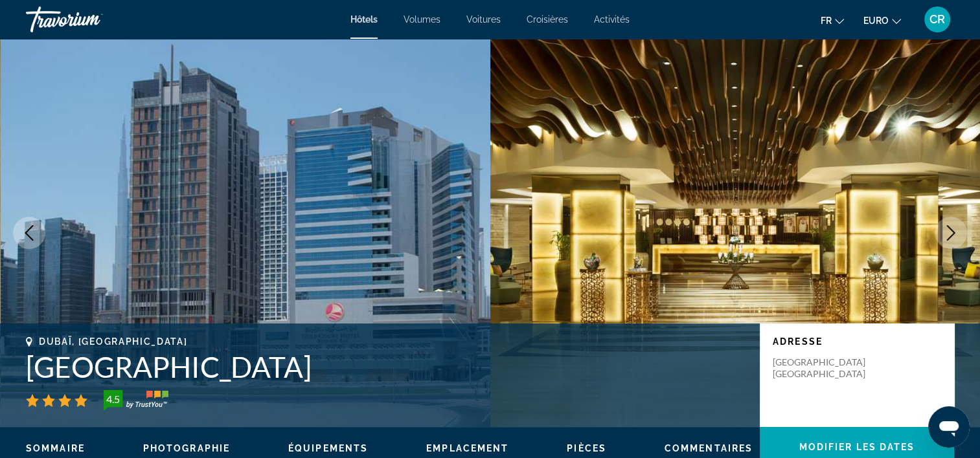  Describe the element at coordinates (611, 20) in the screenshot. I see `span: Activités` at that location.